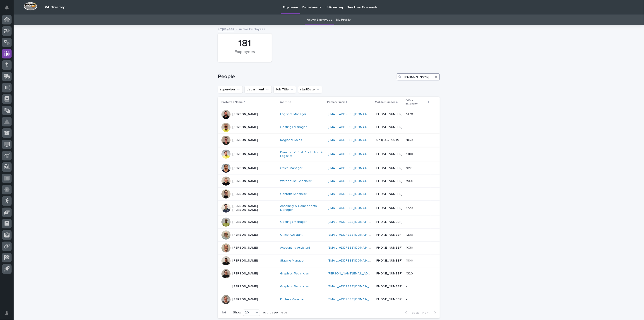 Image resolution: width=644 pixels, height=320 pixels. What do you see at coordinates (226, 29) in the screenshot?
I see `a: Employees` at bounding box center [226, 29].